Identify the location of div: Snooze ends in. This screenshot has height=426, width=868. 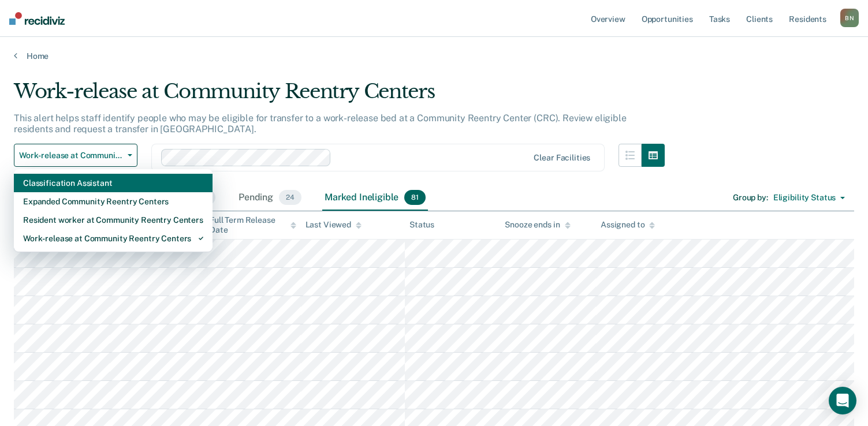
(537, 225).